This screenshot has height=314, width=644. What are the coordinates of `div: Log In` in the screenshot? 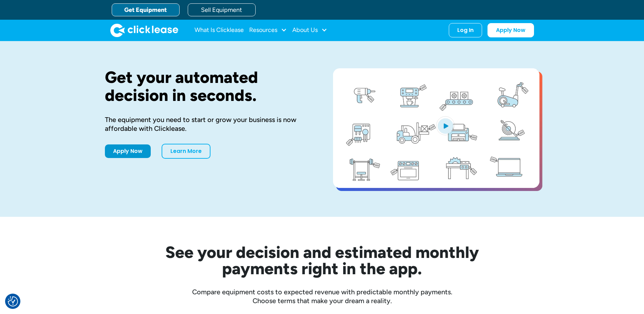 It's located at (466, 30).